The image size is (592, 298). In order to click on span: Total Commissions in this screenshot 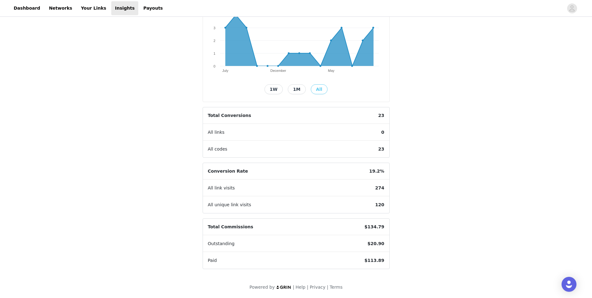, I will do `click(231, 227)`.